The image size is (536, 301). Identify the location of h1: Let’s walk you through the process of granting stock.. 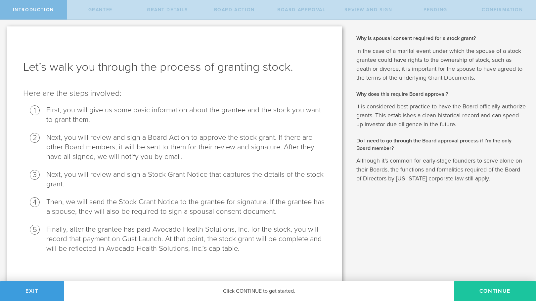
(174, 67).